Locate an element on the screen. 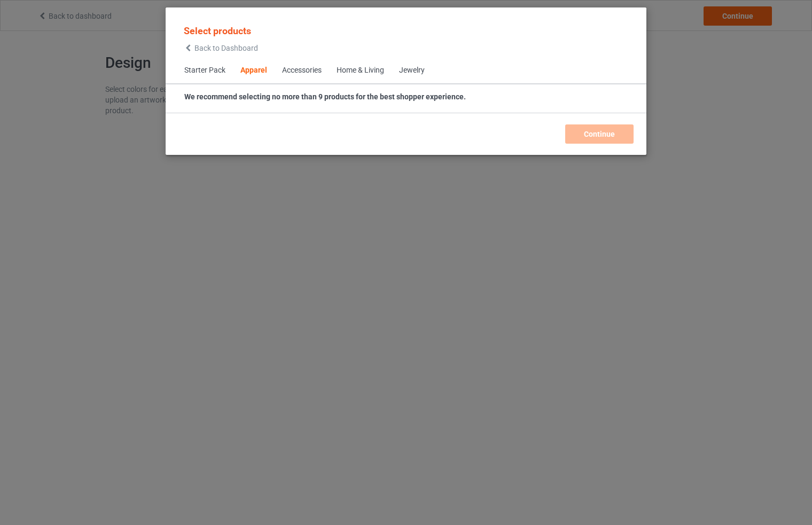 The height and width of the screenshot is (525, 812). div: Jewelry is located at coordinates (412, 71).